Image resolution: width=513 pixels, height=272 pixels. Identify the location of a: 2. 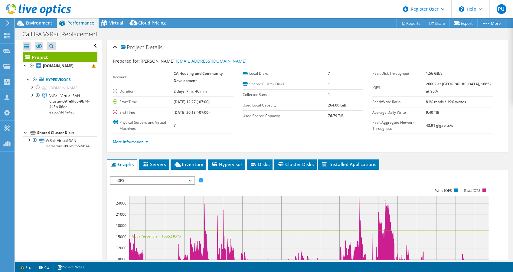
(44, 267).